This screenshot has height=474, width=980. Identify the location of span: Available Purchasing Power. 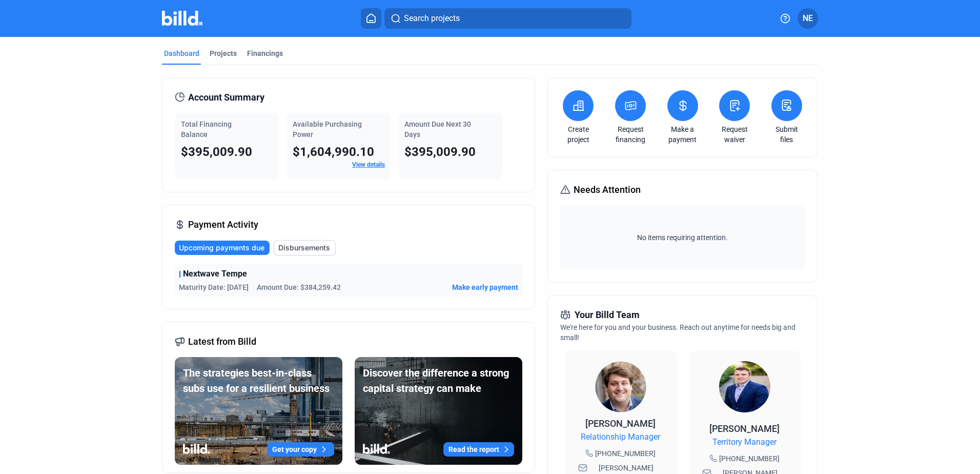
(327, 129).